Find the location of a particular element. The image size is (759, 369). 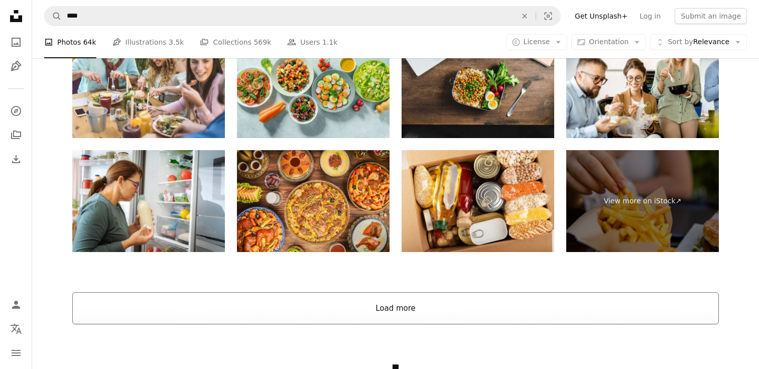

button: Submit an image is located at coordinates (711, 16).